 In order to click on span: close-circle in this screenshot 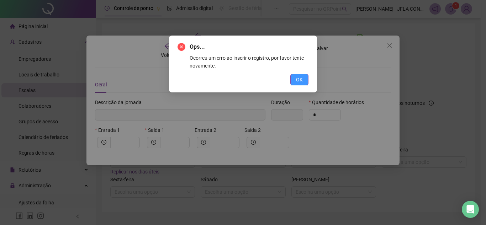, I will do `click(182, 47)`.